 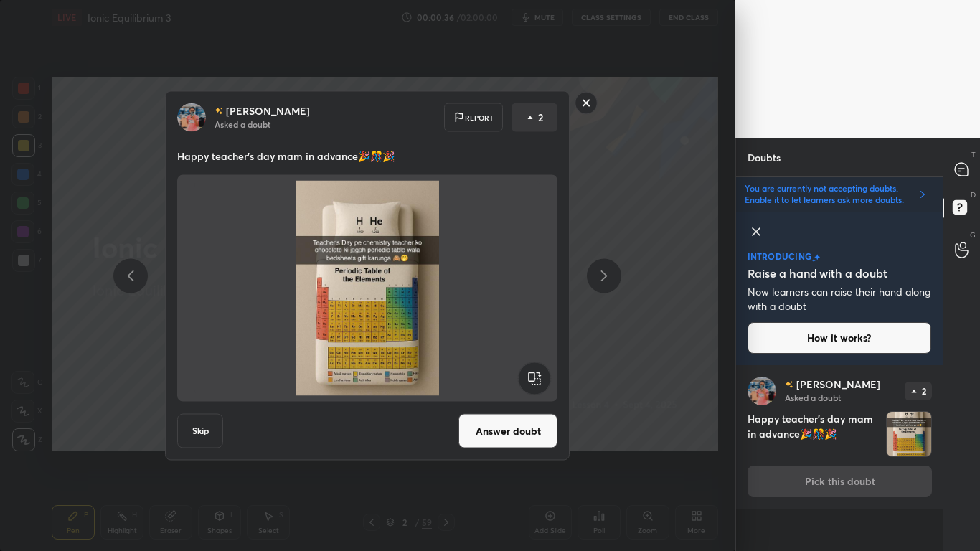 I want to click on h4: Happy teacher's day mam in advance🎉🎊🎉, so click(x=814, y=434).